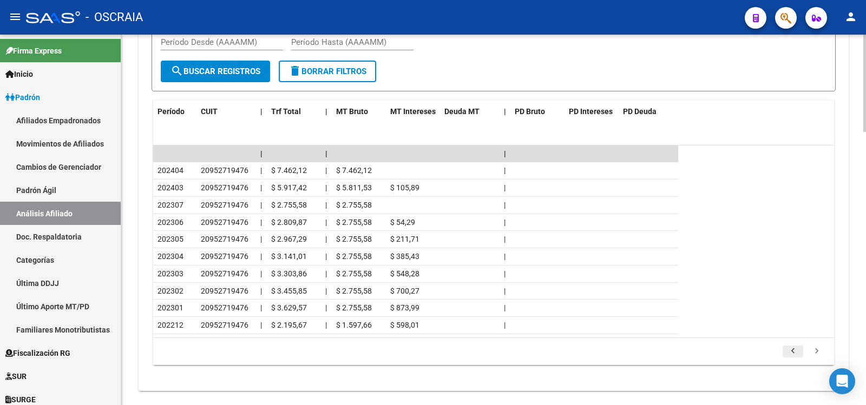 This screenshot has height=405, width=866. Describe the element at coordinates (170, 188) in the screenshot. I see `span: 202403` at that location.